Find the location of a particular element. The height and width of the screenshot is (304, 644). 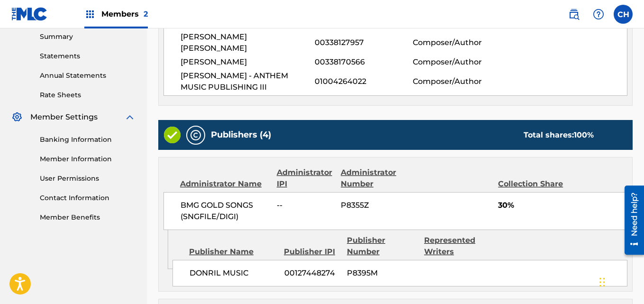

a: Public Search is located at coordinates (573, 15).